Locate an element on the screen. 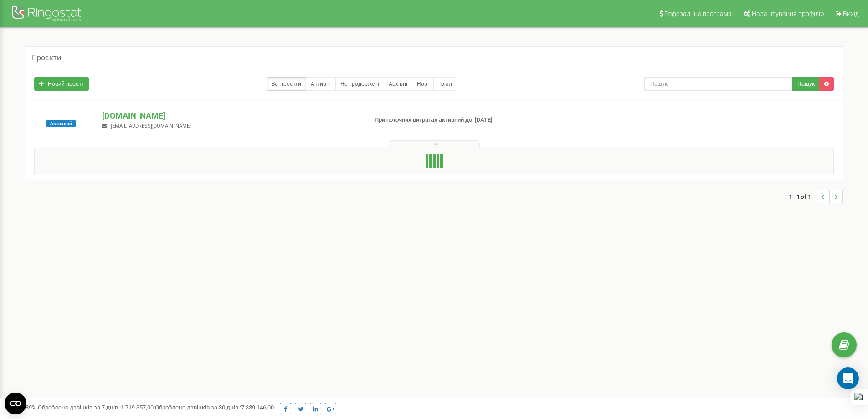  u: 1 719 357,00 is located at coordinates (137, 407).